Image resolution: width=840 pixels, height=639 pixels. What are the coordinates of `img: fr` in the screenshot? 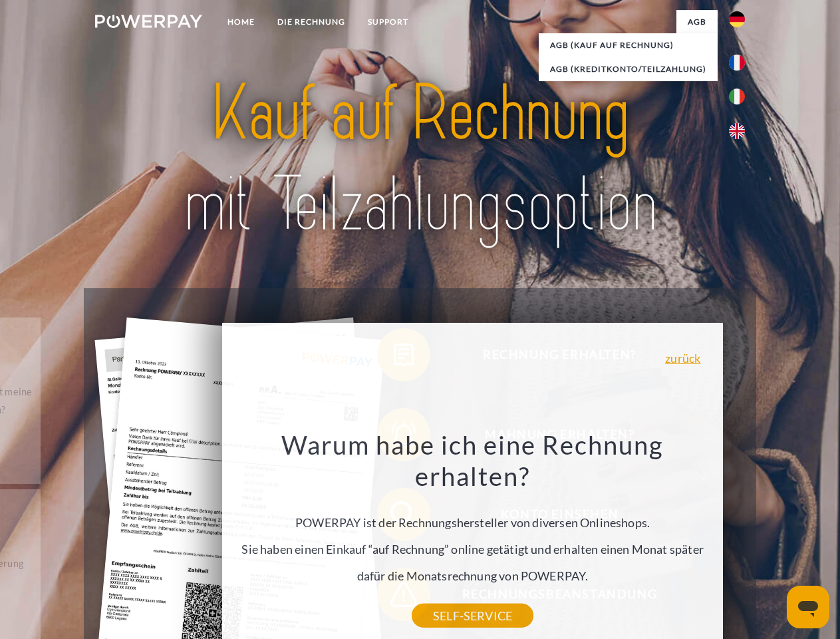 It's located at (737, 62).